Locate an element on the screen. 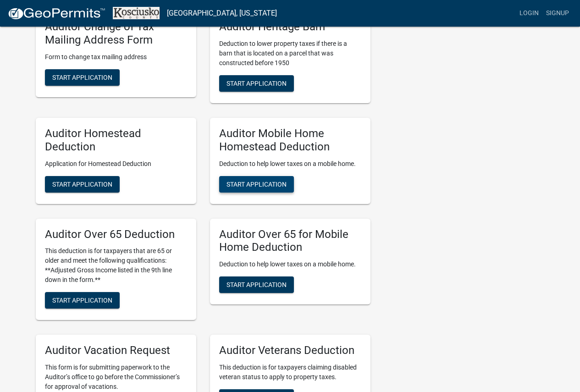 Image resolution: width=580 pixels, height=392 pixels. h5: Auditor Over 65 for Mobile Home Deduction is located at coordinates (290, 241).